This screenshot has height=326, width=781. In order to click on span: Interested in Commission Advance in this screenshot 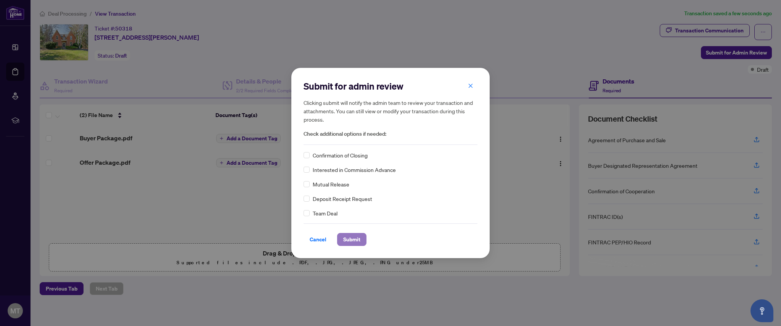, I will do `click(354, 170)`.